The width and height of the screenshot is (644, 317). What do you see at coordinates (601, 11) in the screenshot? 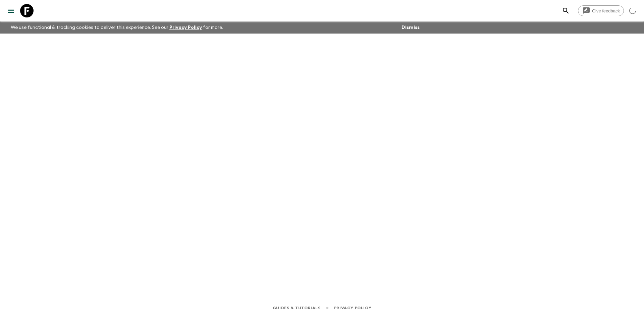
I see `a: Give feedback` at bounding box center [601, 11].